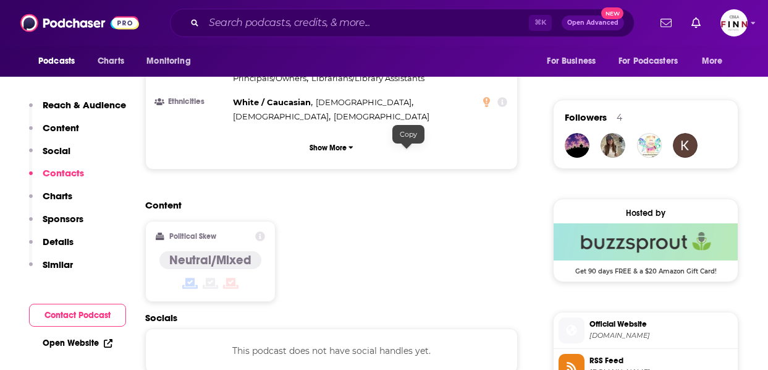  Describe the element at coordinates (368, 78) in the screenshot. I see `span: Librarians/Library Assistants` at that location.